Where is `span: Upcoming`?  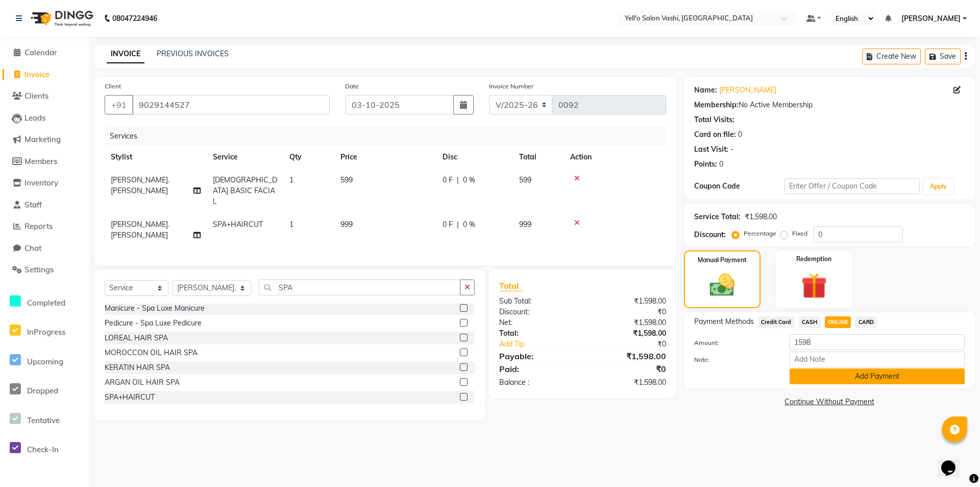
span: Upcoming is located at coordinates (45, 361).